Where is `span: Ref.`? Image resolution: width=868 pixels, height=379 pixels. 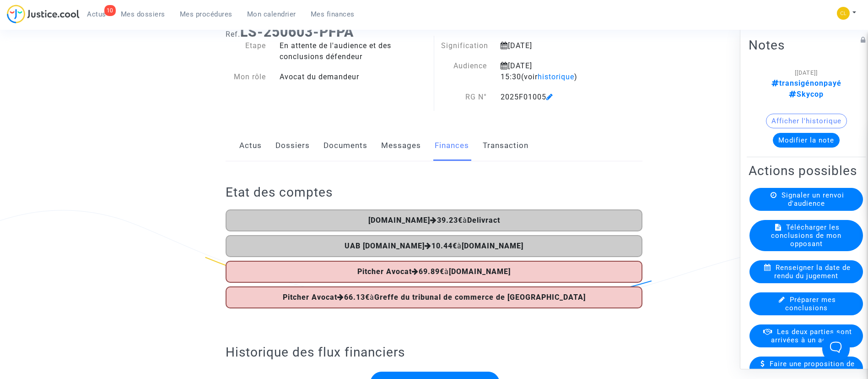
span: Ref. is located at coordinates (233, 34).